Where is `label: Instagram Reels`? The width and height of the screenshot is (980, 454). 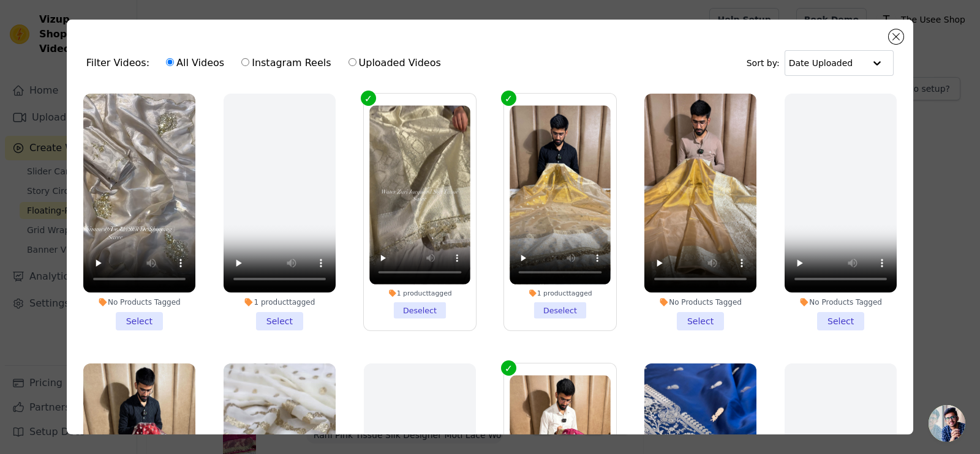 label: Instagram Reels is located at coordinates (286, 63).